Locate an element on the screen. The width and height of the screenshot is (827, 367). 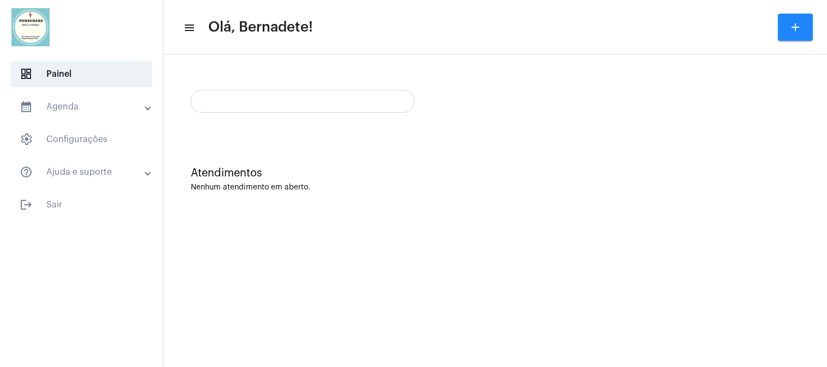
span: Sair is located at coordinates (81, 205).